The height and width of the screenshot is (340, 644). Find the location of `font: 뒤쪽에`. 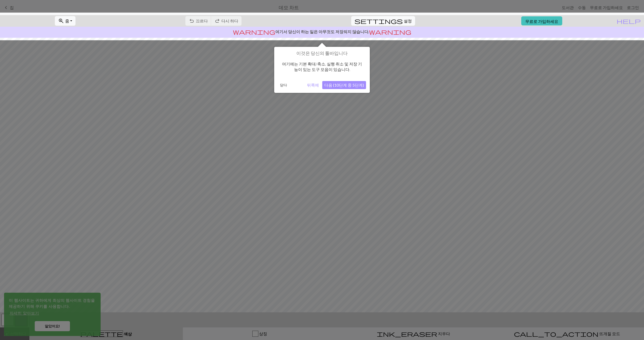

font: 뒤쪽에 is located at coordinates (313, 85).